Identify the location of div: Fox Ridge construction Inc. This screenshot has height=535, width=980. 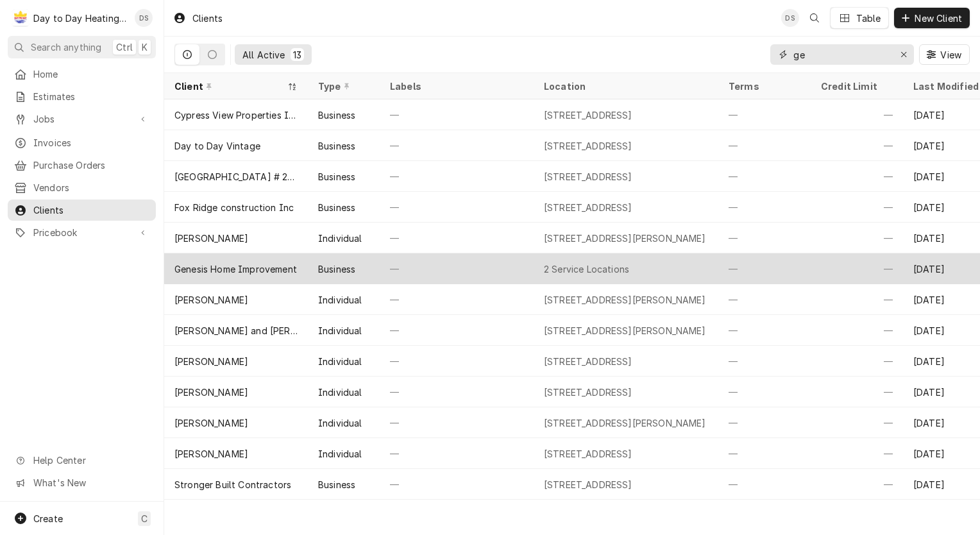
(235, 208).